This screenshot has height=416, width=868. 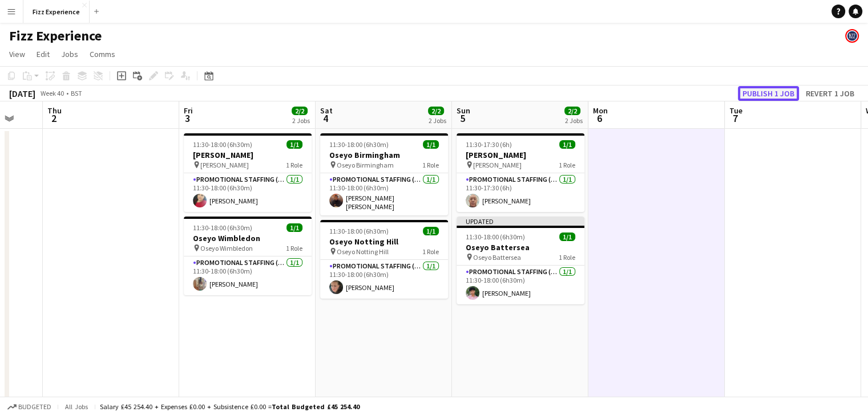 What do you see at coordinates (462, 118) in the screenshot?
I see `span: 5` at bounding box center [462, 118].